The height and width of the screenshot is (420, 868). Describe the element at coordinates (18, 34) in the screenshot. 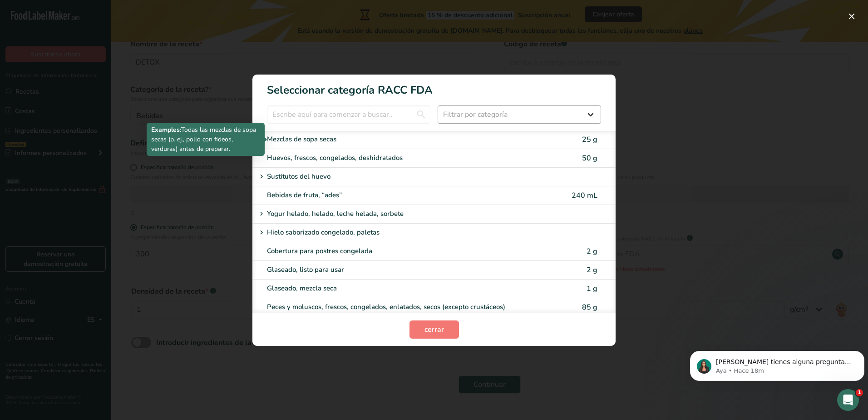

I see `img: Profile image for Aya` at that location.